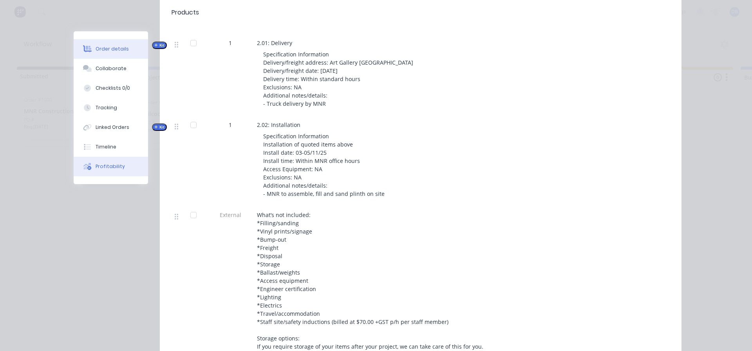 Image resolution: width=752 pixels, height=351 pixels. What do you see at coordinates (106, 147) in the screenshot?
I see `div: Timeline` at bounding box center [106, 147].